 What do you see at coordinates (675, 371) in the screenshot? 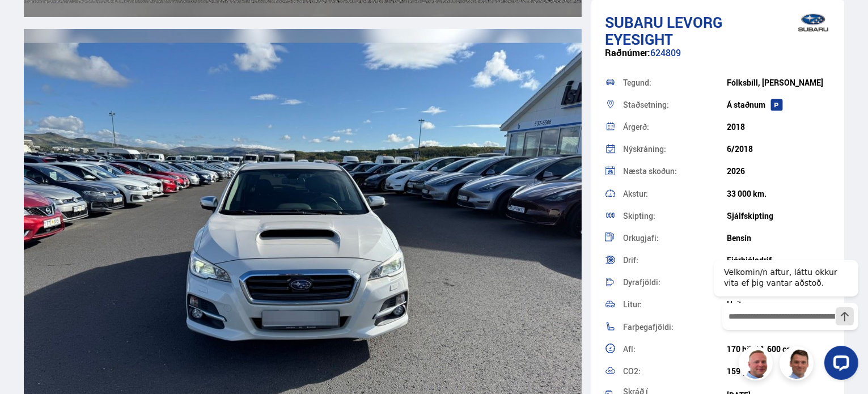
I see `div: CO2:` at bounding box center [675, 371].